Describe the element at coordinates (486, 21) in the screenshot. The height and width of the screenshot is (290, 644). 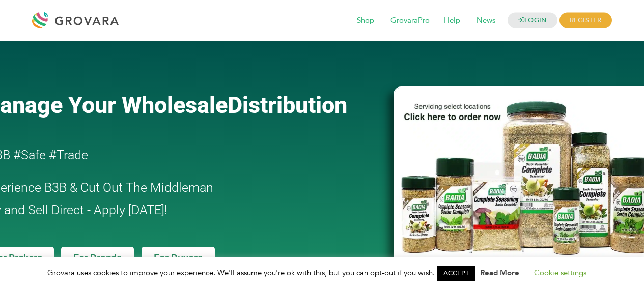
I see `a: News` at that location.